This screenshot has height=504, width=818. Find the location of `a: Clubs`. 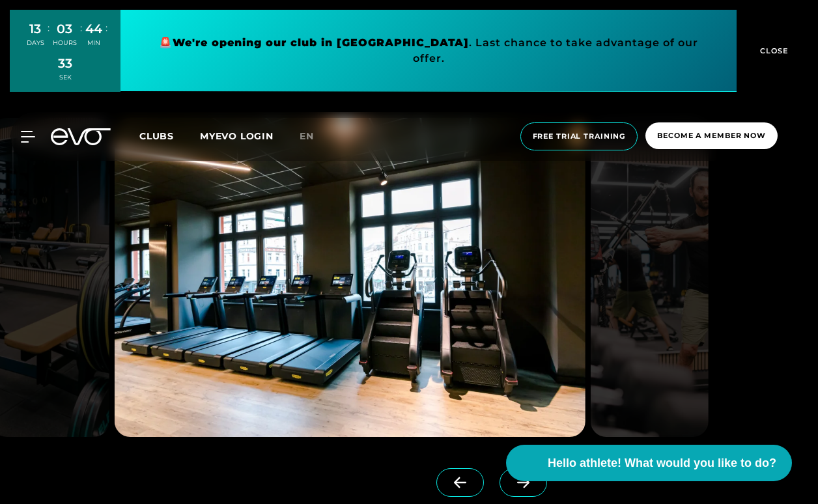

a: Clubs is located at coordinates (169, 136).